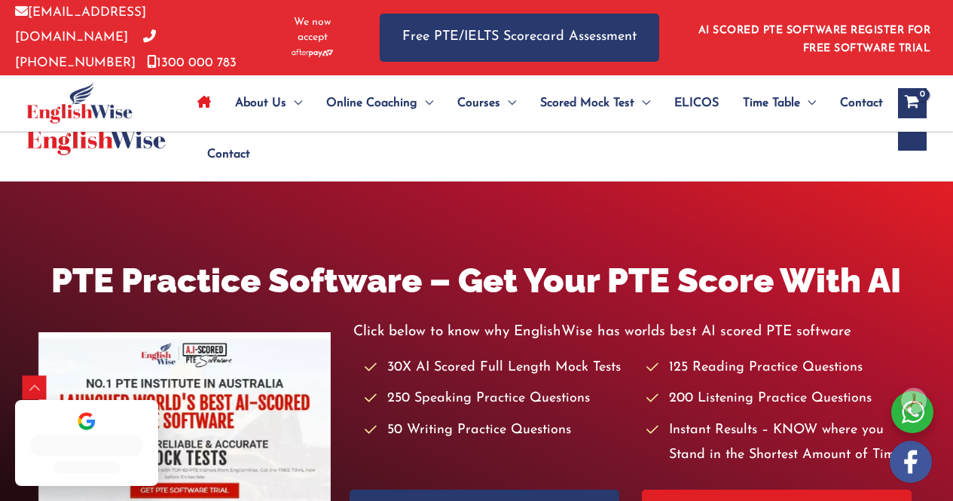  What do you see at coordinates (312, 53) in the screenshot?
I see `img: Afterpay-Logo` at bounding box center [312, 53].